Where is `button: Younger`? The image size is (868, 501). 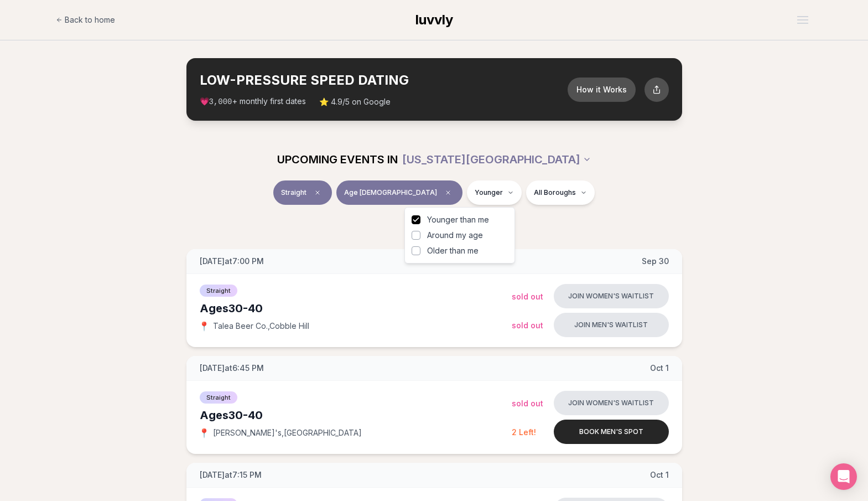
button: Younger is located at coordinates (494, 193).